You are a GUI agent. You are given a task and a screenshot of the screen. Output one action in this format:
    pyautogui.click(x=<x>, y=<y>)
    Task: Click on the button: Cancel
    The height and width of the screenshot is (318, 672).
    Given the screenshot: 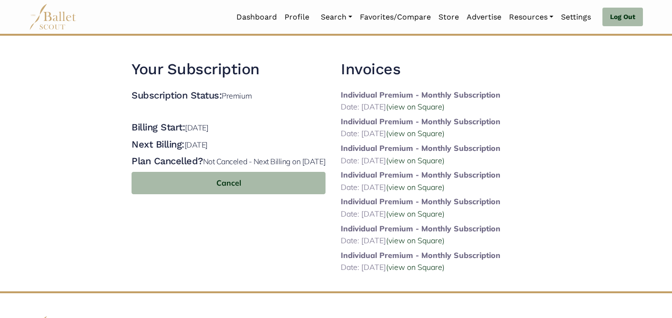 What is the action you would take?
    pyautogui.click(x=228, y=183)
    